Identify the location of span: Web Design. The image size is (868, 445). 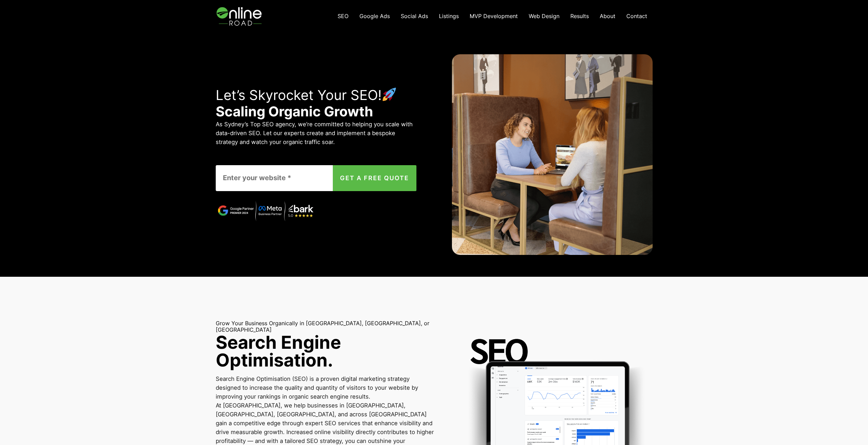
(544, 16).